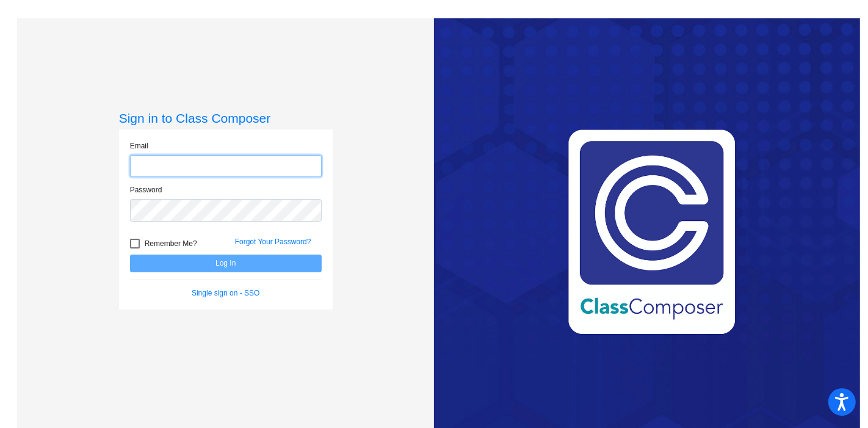 This screenshot has height=428, width=868. What do you see at coordinates (226, 263) in the screenshot?
I see `button: Log In` at bounding box center [226, 263].